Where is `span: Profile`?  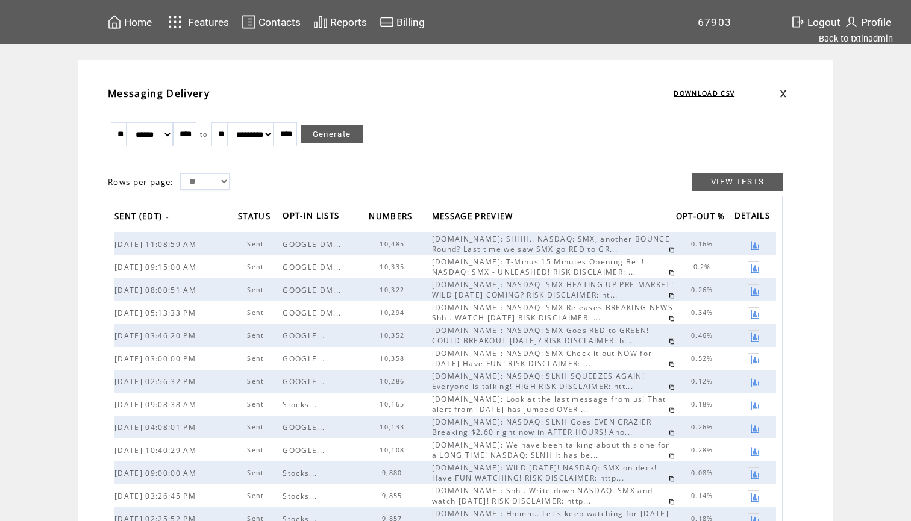
span: Profile is located at coordinates (876, 22).